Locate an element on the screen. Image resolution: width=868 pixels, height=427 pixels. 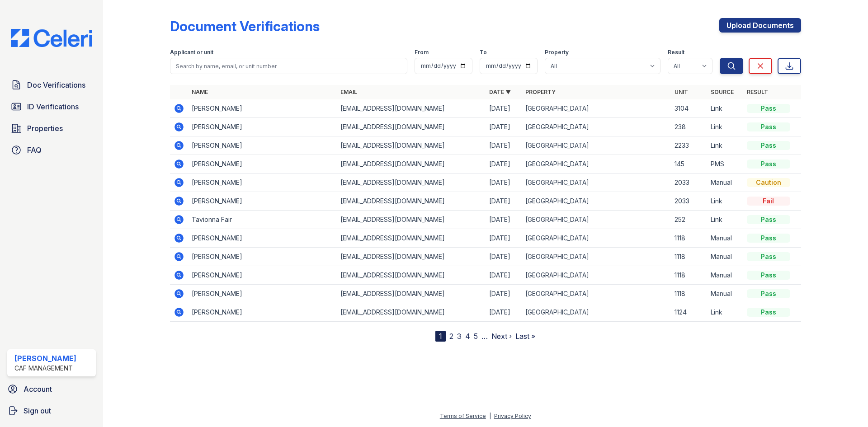
a: ID Verifications is located at coordinates (52, 107).